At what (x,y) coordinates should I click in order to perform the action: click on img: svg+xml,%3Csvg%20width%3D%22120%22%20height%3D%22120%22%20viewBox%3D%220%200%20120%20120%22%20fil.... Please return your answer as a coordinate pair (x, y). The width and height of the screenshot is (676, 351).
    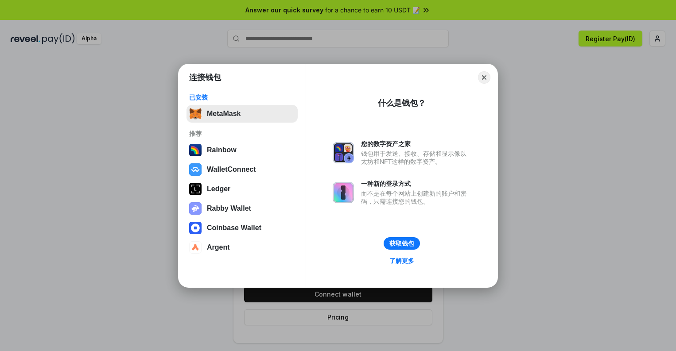
    Looking at the image, I should click on (195, 150).